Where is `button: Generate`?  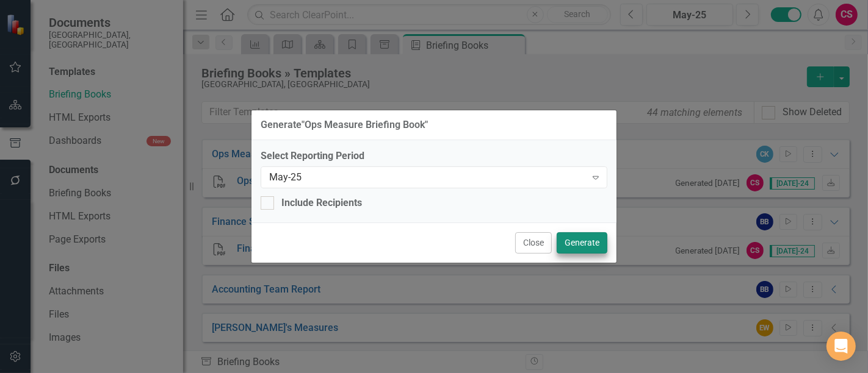 button: Generate is located at coordinates (582, 243).